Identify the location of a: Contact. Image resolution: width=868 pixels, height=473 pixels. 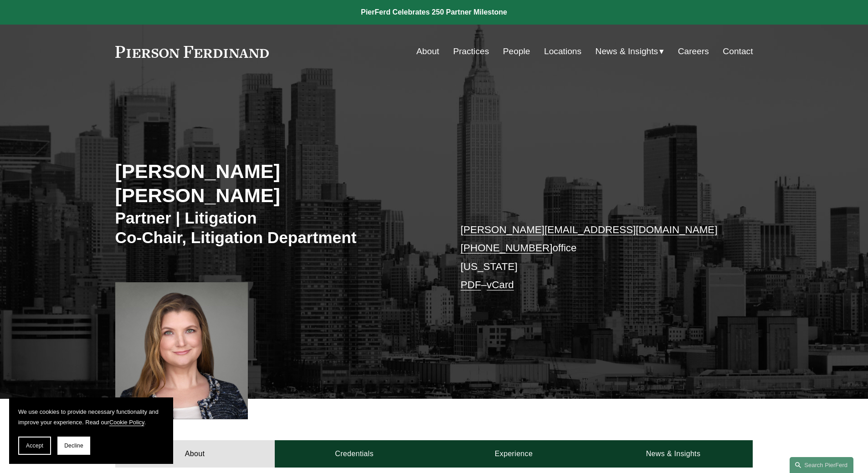
(738, 51).